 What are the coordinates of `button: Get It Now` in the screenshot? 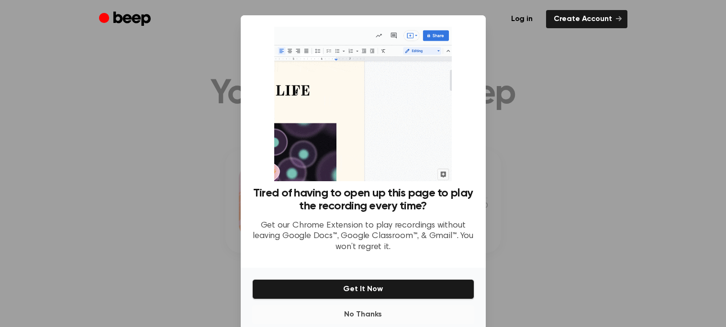 It's located at (363, 289).